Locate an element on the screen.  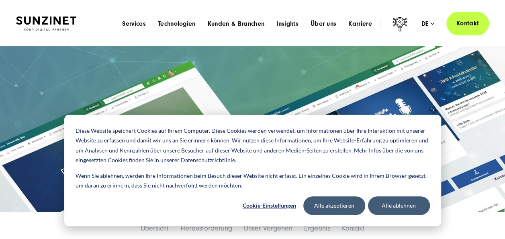
div: Cookie banner is located at coordinates (253, 170).